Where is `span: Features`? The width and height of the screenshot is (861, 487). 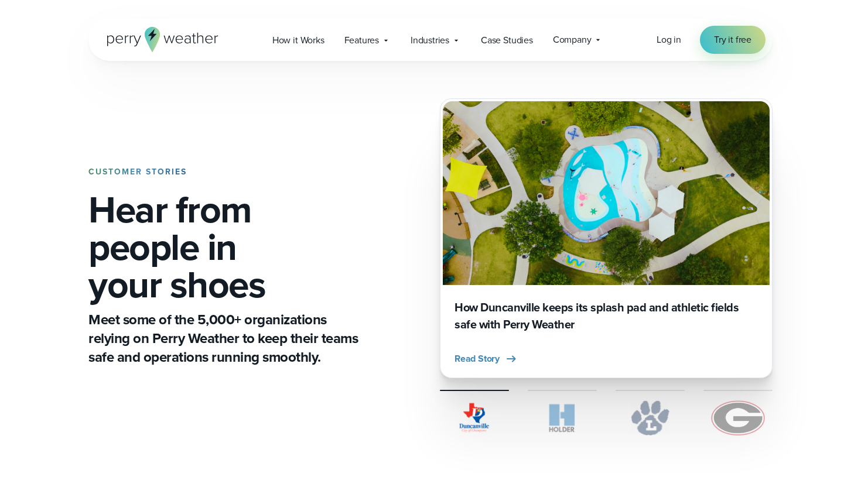 span: Features is located at coordinates (361, 40).